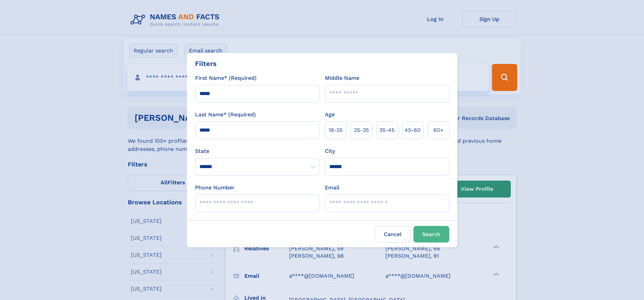  I want to click on label: City, so click(329, 151).